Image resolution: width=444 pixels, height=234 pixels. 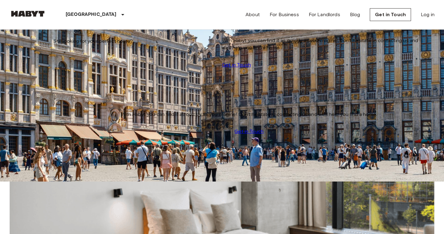 What do you see at coordinates (355, 15) in the screenshot?
I see `a: Blog` at bounding box center [355, 15].